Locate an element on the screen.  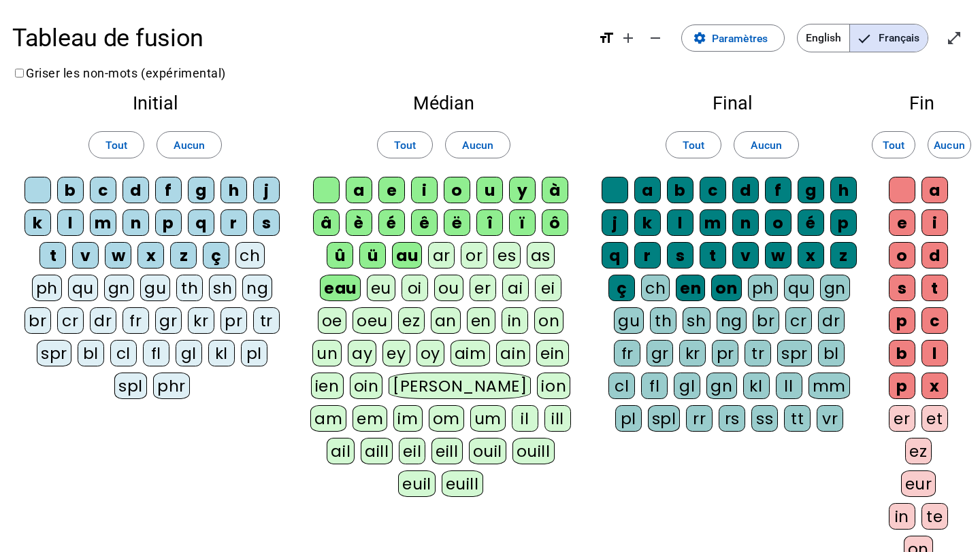
div: pr is located at coordinates (234, 320).